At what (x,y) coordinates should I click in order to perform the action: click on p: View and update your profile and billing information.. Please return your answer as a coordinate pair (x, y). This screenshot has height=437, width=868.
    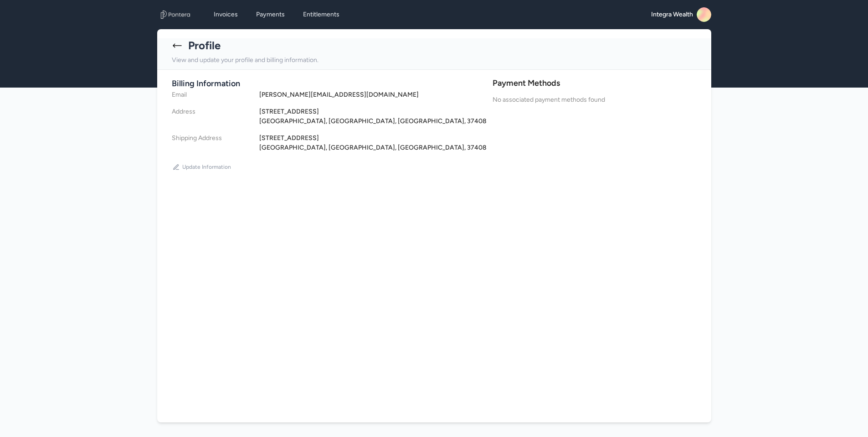
    Looking at the image, I should click on (434, 60).